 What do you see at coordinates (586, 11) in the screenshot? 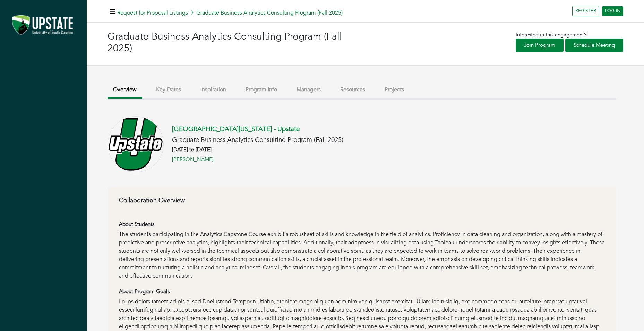
I see `a: REGISTER` at bounding box center [586, 11].